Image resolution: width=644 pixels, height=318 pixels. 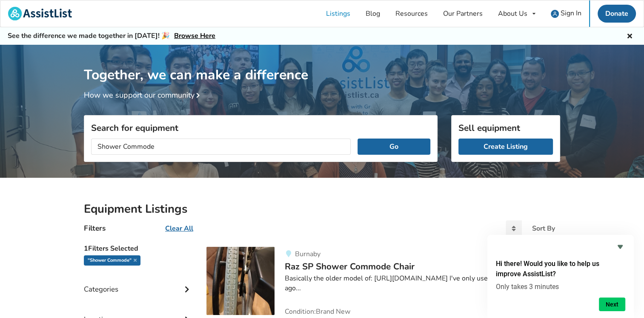 What do you see at coordinates (112, 260) in the screenshot?
I see `div: "Shower Commode"` at bounding box center [112, 260].